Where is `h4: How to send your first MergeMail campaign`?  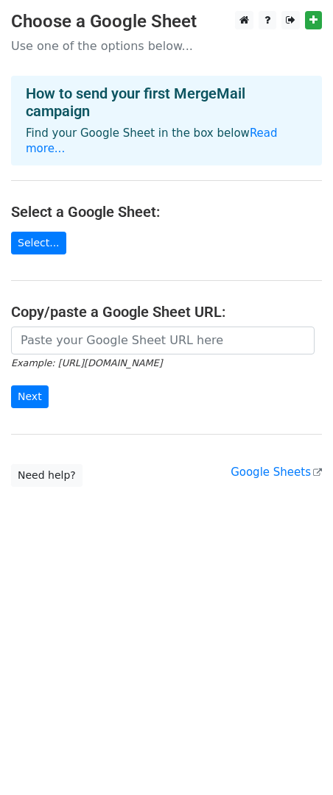
h4: How to send your first MergeMail campaign is located at coordinates (166, 102).